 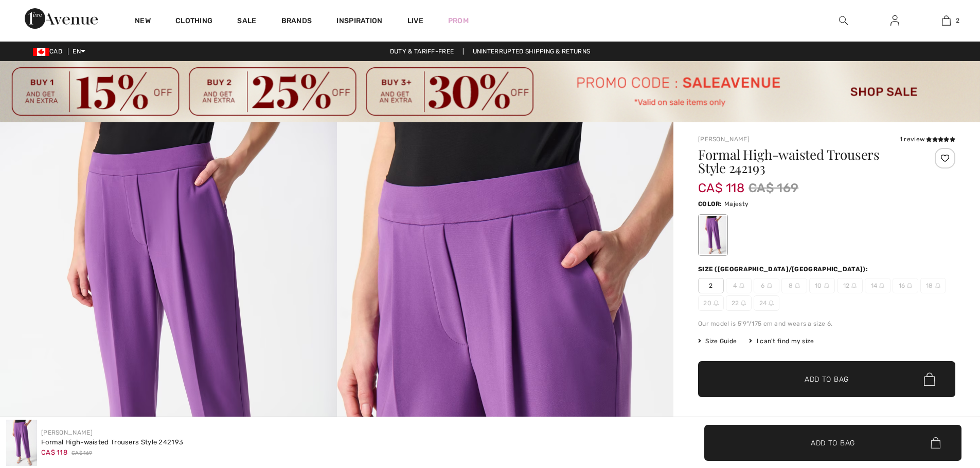 I want to click on a: Brands, so click(x=297, y=22).